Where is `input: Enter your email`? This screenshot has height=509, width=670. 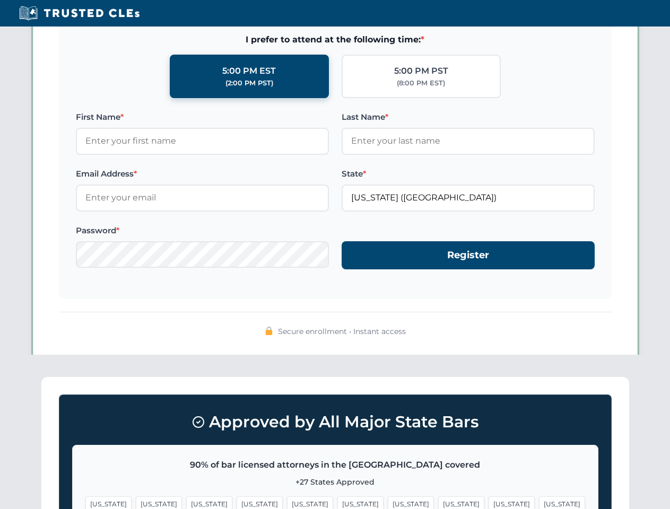 input: Enter your email is located at coordinates (202, 198).